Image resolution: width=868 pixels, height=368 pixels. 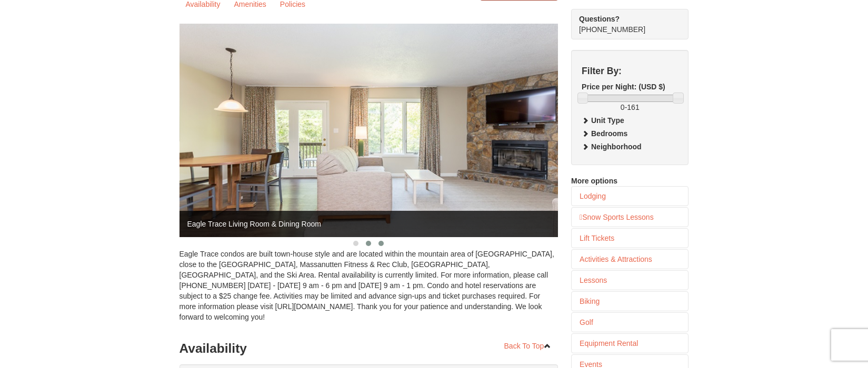 I want to click on strong: Neighborhood, so click(x=617, y=147).